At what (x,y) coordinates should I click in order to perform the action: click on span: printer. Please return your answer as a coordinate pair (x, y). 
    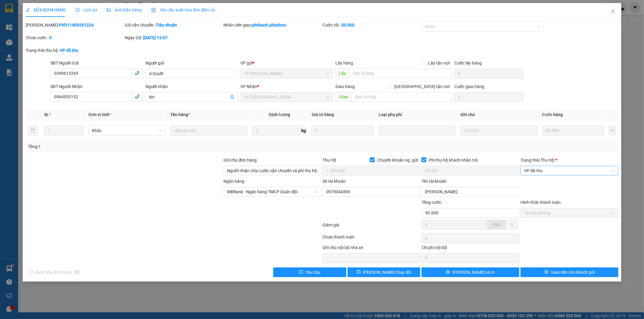
    Looking at the image, I should click on (448, 272).